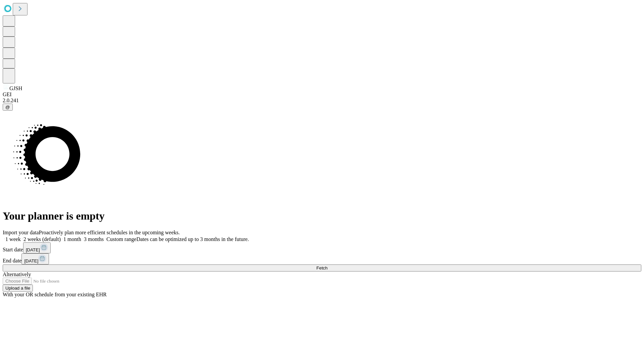 This screenshot has width=644, height=362. I want to click on span: 1 week, so click(13, 239).